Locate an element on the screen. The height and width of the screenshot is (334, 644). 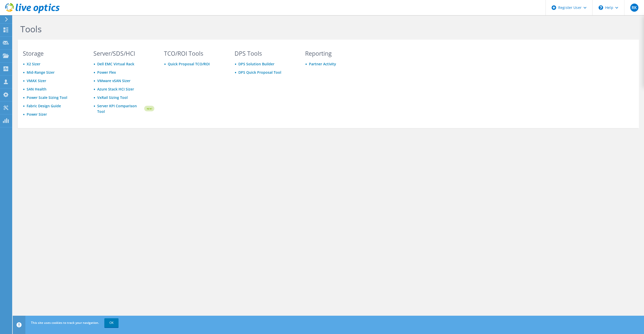
a: Azure Stack HCI Sizer is located at coordinates (115, 89).